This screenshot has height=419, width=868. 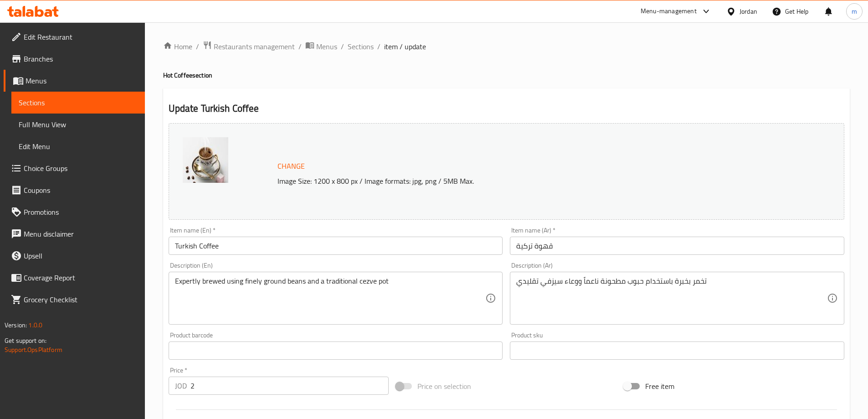 What do you see at coordinates (74, 168) in the screenshot?
I see `a: Choice Groups` at bounding box center [74, 168].